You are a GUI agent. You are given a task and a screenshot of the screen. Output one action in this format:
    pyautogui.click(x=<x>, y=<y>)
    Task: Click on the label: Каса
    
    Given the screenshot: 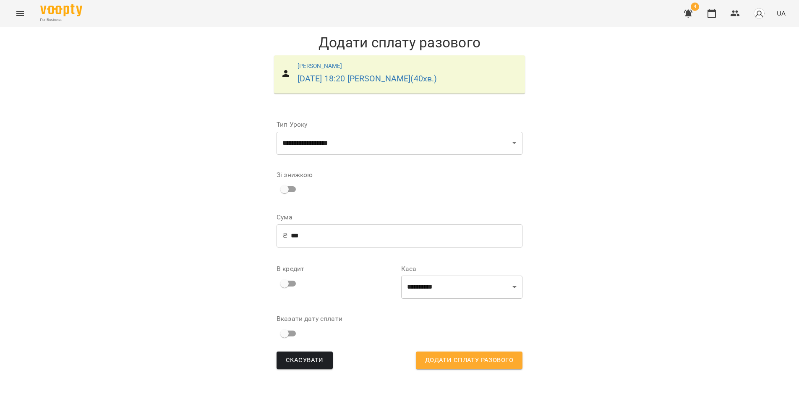 What is the action you would take?
    pyautogui.click(x=461, y=269)
    